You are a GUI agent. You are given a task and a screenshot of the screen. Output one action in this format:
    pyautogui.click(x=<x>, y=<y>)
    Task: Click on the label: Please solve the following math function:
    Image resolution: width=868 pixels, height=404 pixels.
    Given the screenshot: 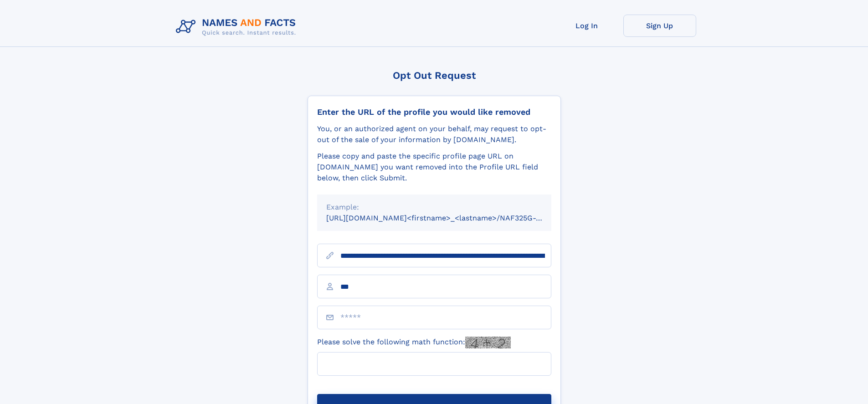 What is the action you would take?
    pyautogui.click(x=414, y=343)
    